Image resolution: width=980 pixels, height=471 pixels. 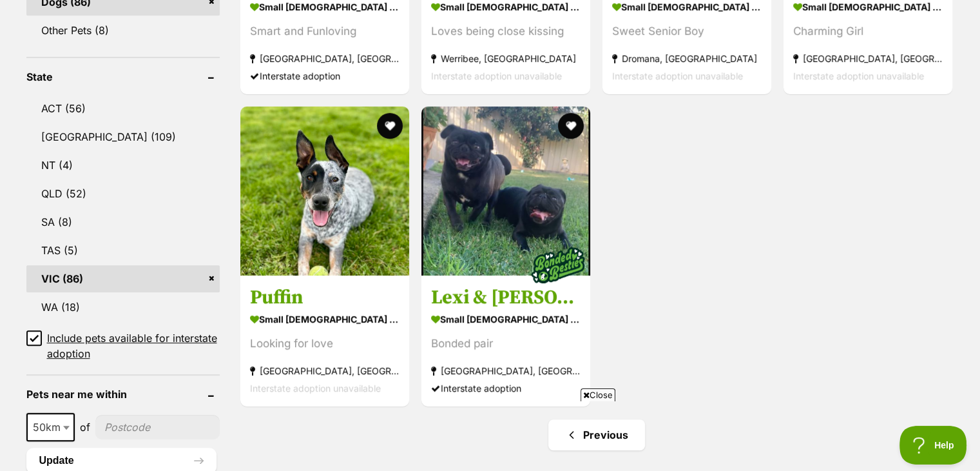 What do you see at coordinates (123, 222) in the screenshot?
I see `a: SA (8)` at bounding box center [123, 222].